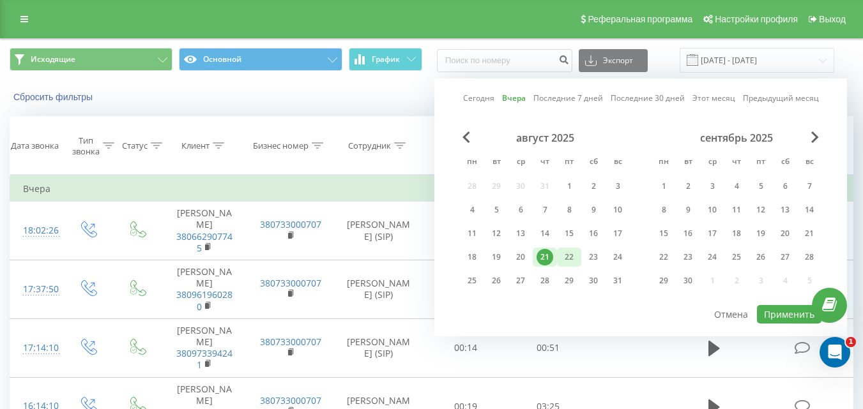 The height and width of the screenshot is (409, 863). I want to click on div: 16, so click(593, 234).